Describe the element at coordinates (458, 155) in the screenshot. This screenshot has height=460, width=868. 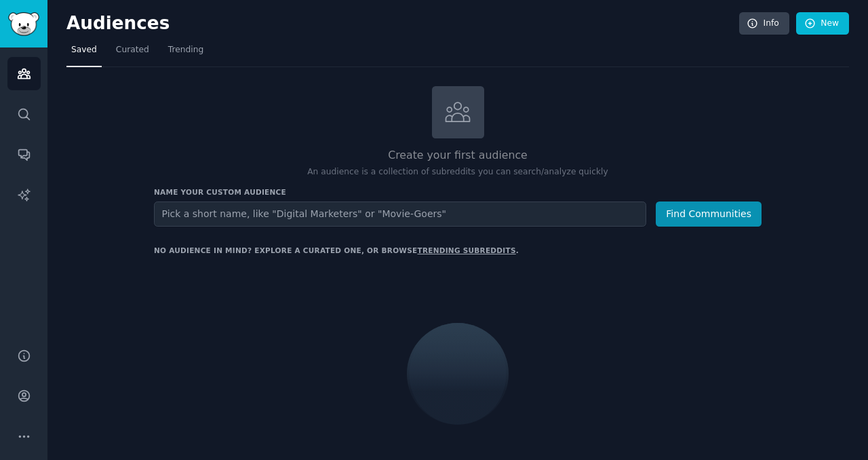
I see `h2: Create your first audience` at that location.